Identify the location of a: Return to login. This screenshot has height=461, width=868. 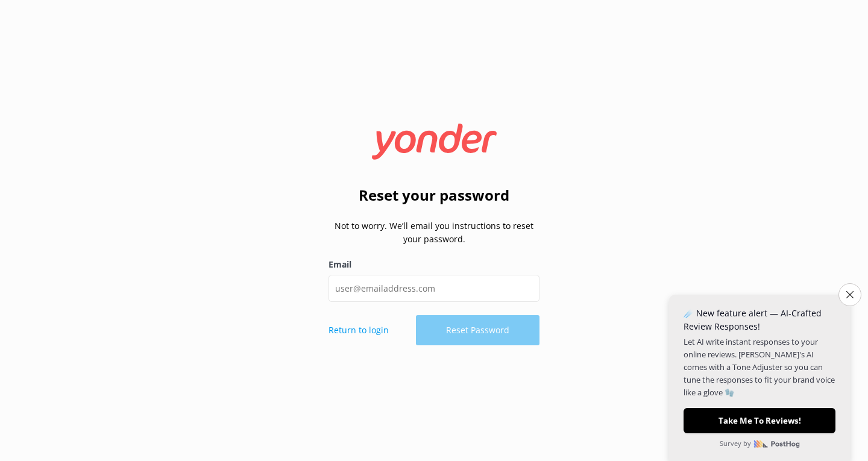
(358, 331).